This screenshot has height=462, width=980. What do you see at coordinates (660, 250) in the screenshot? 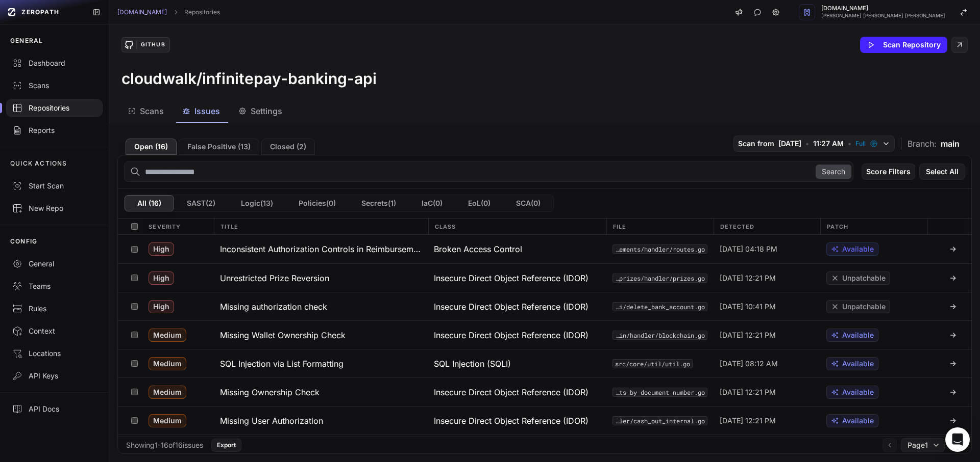
I see `code: src/modules/reimbursements/handler/routes.go` at bounding box center [660, 250].